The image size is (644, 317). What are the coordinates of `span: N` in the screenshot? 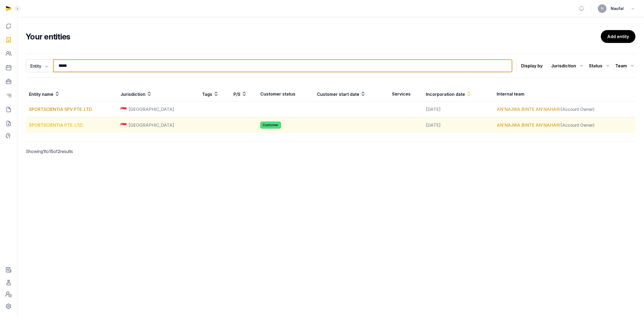 It's located at (602, 9).